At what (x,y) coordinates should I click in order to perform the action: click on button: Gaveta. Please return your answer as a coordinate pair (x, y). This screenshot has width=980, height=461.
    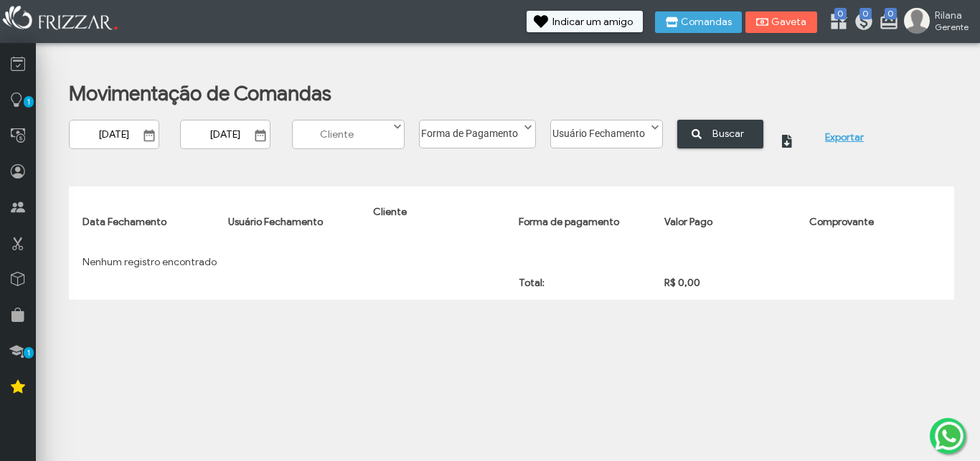
    Looking at the image, I should click on (781, 22).